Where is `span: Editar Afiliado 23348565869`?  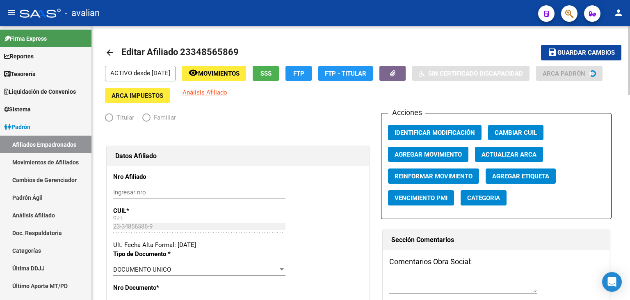
span: Editar Afiliado 23348565869 is located at coordinates (180, 52).